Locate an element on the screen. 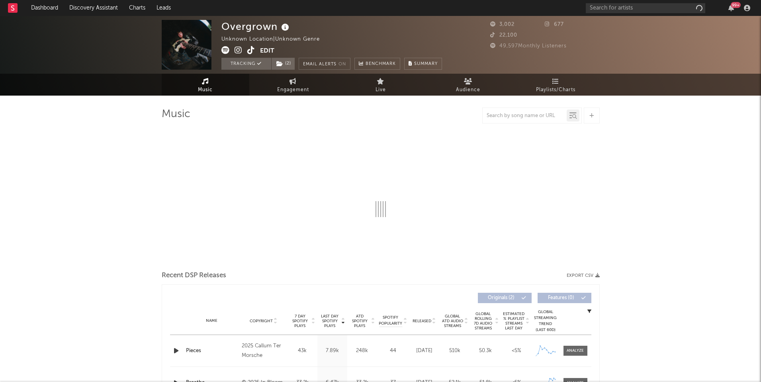 The height and width of the screenshot is (382, 761). input: Search by song name or URL is located at coordinates (524, 116).